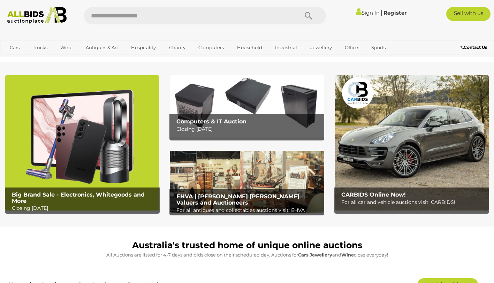 The height and width of the screenshot is (283, 494). I want to click on strong: Jewellery, so click(321, 255).